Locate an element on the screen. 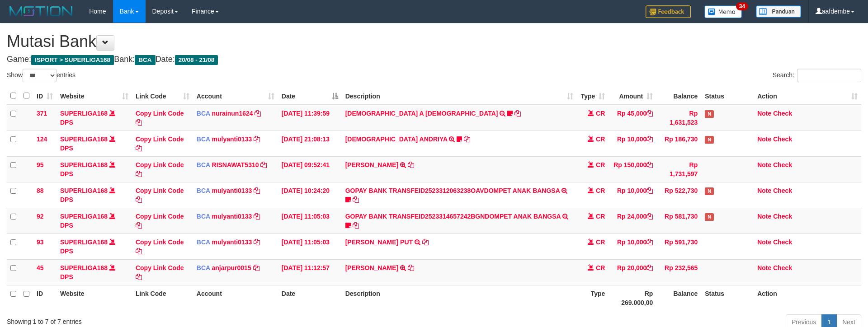  a: Copy anjarpur0015 to clipboard is located at coordinates (256, 267).